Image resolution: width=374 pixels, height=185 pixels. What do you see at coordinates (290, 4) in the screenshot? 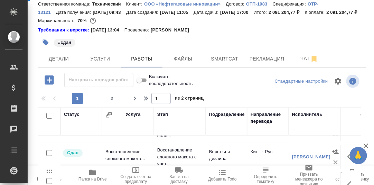
I see `p: Спецификация:` at bounding box center [290, 4].